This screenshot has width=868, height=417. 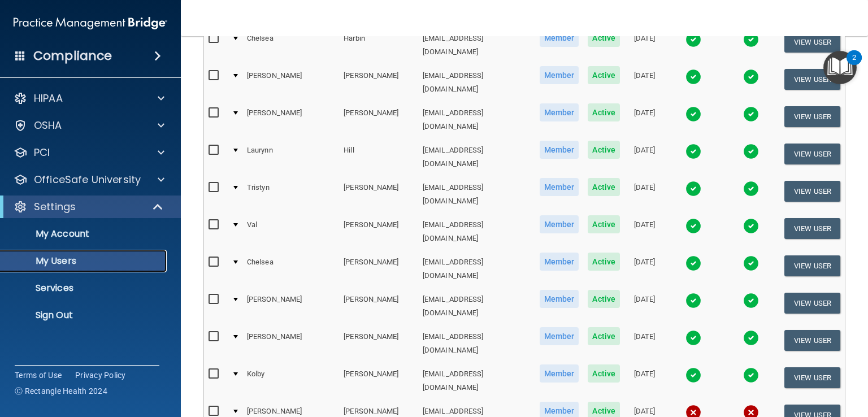 What do you see at coordinates (90, 23) in the screenshot?
I see `img: PMB logo` at bounding box center [90, 23].